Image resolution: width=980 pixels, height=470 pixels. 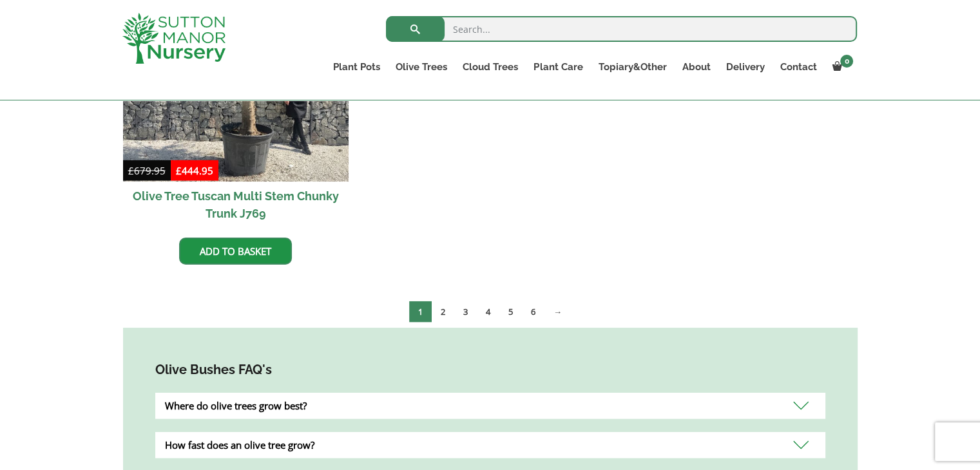 I want to click on a: Cloud Trees, so click(x=490, y=67).